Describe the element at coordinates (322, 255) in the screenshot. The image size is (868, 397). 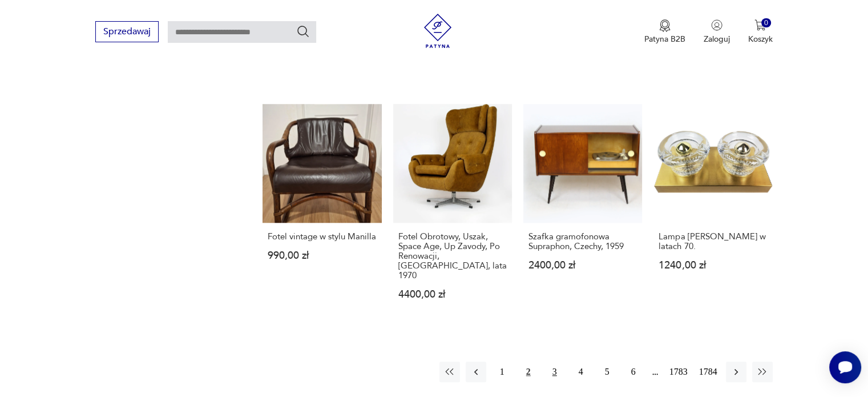
I see `p: 990,00 zł` at that location.